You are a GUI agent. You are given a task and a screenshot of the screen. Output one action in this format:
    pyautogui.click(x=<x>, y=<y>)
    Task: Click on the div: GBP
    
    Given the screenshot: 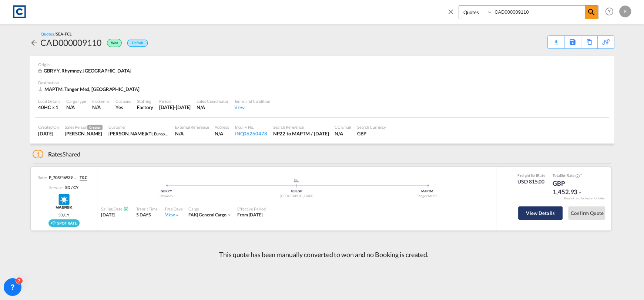 What is the action you would take?
    pyautogui.click(x=371, y=134)
    